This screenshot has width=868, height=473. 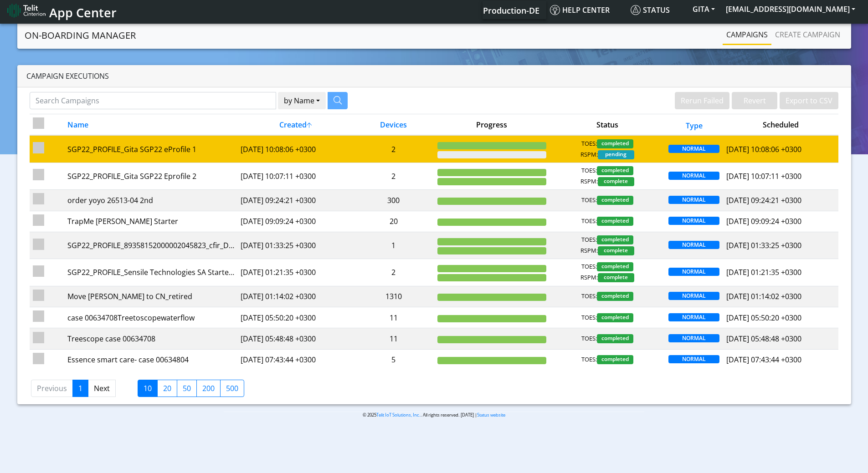 I want to click on td: 1, so click(x=394, y=245).